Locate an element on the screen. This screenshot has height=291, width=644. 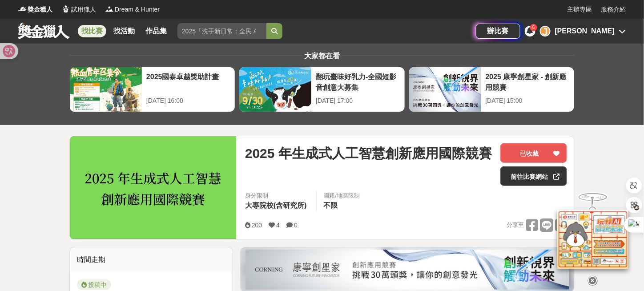
a: 找比賽 is located at coordinates (92, 31).